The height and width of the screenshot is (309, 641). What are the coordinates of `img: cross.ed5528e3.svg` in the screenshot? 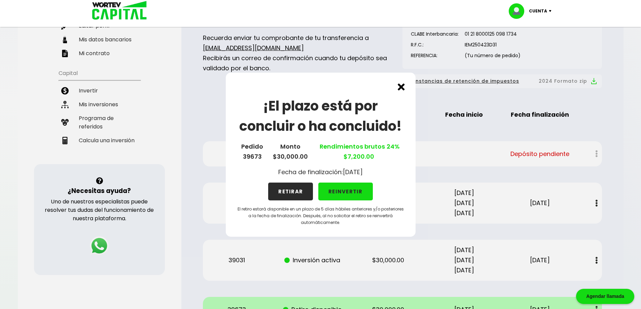 It's located at (401, 87).